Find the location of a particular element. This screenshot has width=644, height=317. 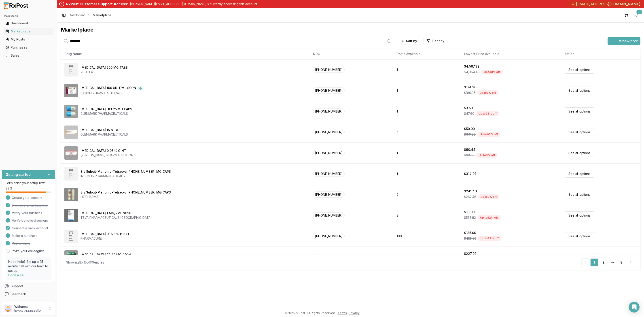

div: Sales is located at coordinates (28, 55).